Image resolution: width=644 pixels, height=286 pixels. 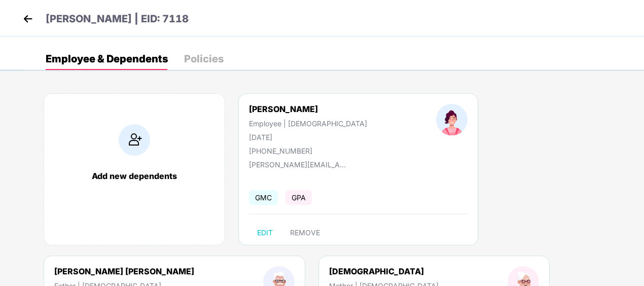 What do you see at coordinates (134, 140) in the screenshot?
I see `img: addIcon` at bounding box center [134, 140].